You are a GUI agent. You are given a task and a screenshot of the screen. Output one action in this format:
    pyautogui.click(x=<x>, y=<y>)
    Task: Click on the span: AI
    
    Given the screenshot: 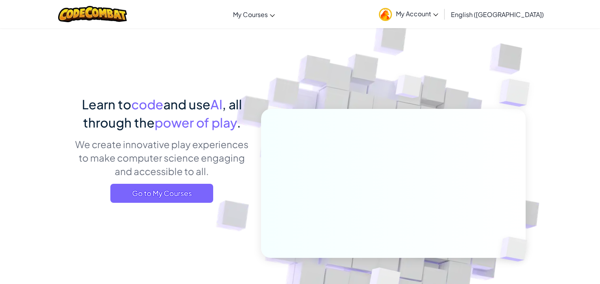 What is the action you would take?
    pyautogui.click(x=217, y=104)
    